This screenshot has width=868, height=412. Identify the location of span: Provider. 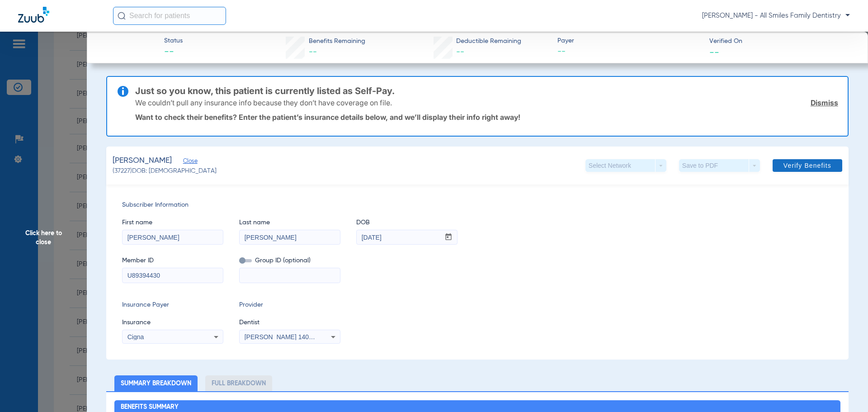
(290, 305).